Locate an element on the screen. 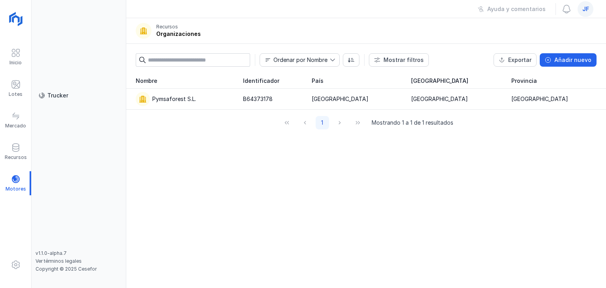 The width and height of the screenshot is (606, 288). a: Ver términos legales is located at coordinates (58, 261).